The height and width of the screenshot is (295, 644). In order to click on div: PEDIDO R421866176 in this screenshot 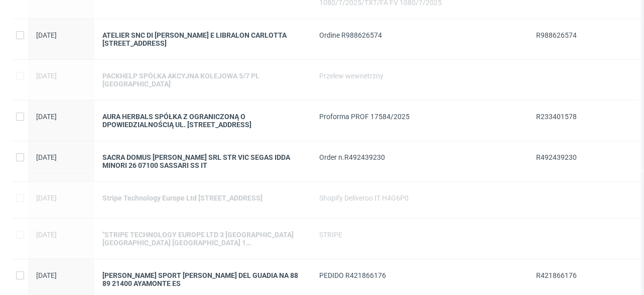, I will do `click(419, 275)`.